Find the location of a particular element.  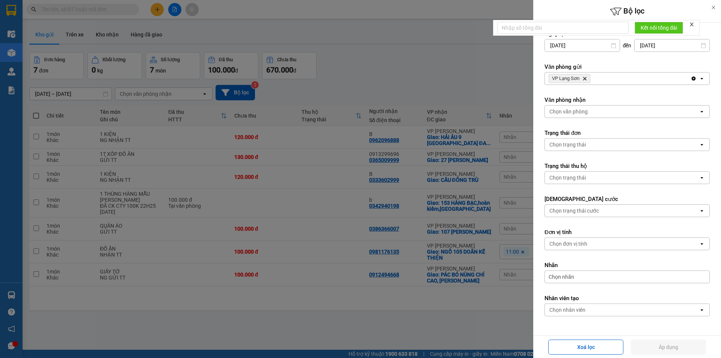

label: Đơn vị tính is located at coordinates (628, 232).